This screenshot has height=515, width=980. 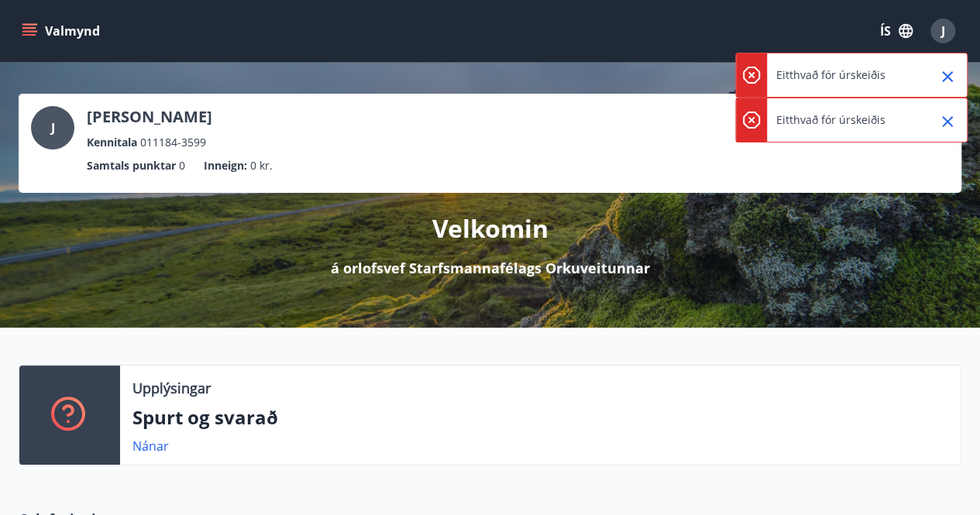 I want to click on button: J, so click(x=943, y=31).